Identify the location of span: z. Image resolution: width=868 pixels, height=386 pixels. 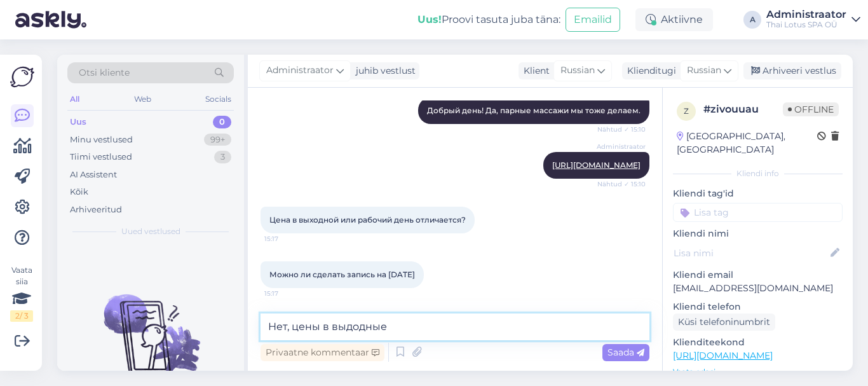
(686, 111).